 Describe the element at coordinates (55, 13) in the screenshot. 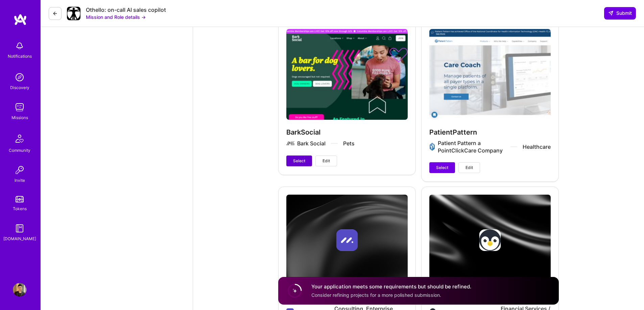

I see `i: icon LeftArrowDark` at that location.